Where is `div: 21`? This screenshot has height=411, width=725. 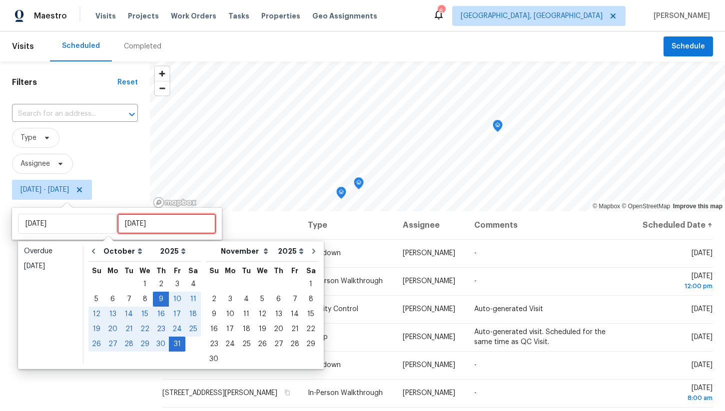
div: 21 is located at coordinates (295, 329).